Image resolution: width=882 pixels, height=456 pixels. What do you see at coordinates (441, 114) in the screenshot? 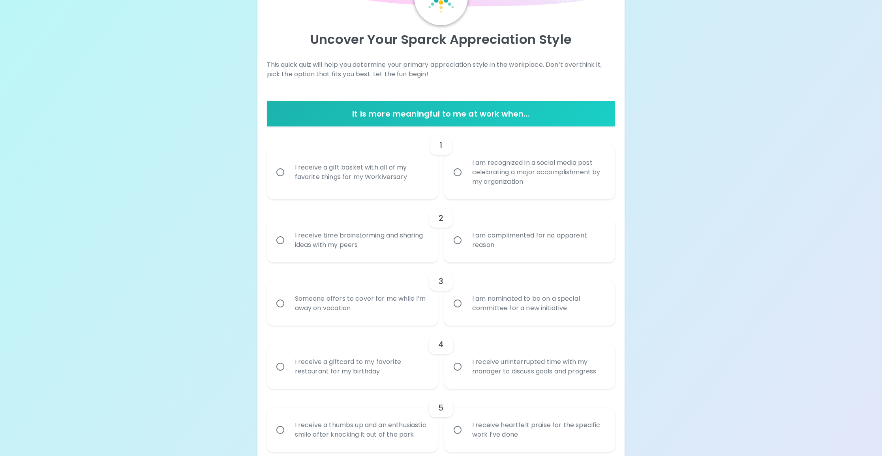
I see `h6: It is more meaningful to me at work when...` at bounding box center [441, 114].